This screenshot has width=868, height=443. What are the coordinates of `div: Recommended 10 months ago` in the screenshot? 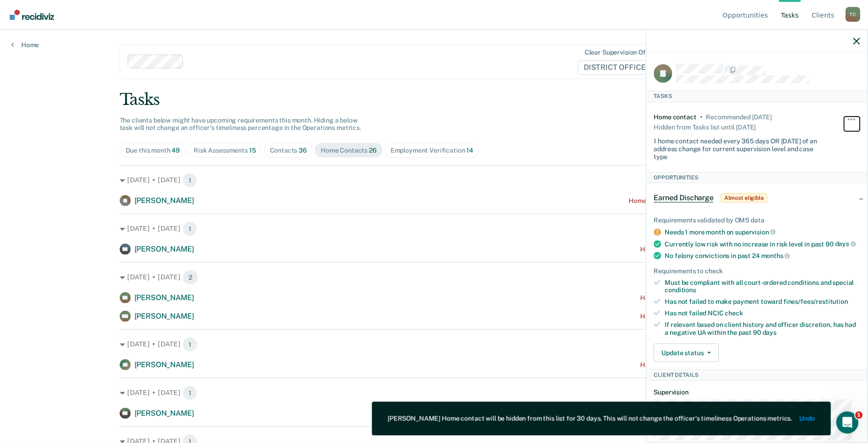 It's located at (739, 117).